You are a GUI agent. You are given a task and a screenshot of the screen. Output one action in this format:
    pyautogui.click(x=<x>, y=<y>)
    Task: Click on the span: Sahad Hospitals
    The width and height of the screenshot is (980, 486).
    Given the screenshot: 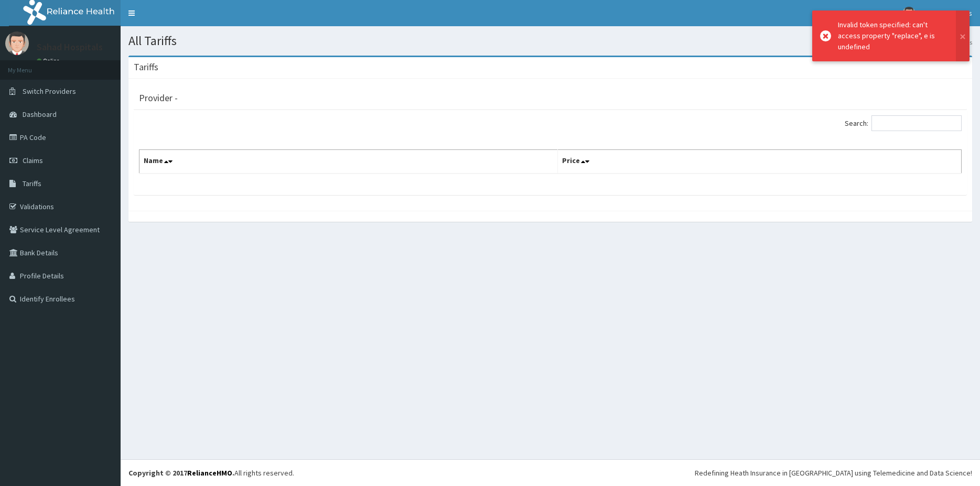 What is the action you would take?
    pyautogui.click(x=947, y=13)
    